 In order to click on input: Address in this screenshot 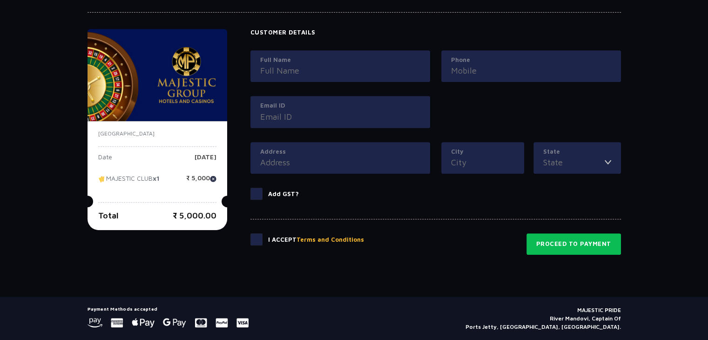, I will do `click(340, 162)`.